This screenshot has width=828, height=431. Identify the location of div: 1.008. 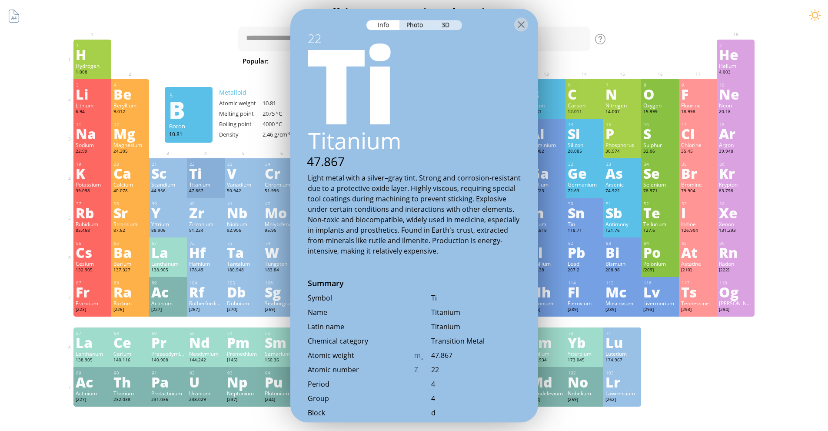
(92, 73).